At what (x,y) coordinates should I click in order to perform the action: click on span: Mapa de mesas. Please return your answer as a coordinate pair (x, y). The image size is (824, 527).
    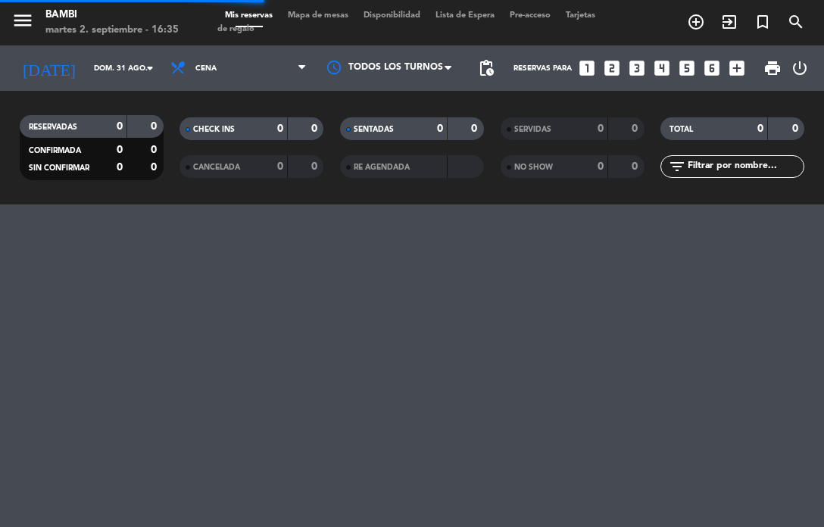
    Looking at the image, I should click on (318, 15).